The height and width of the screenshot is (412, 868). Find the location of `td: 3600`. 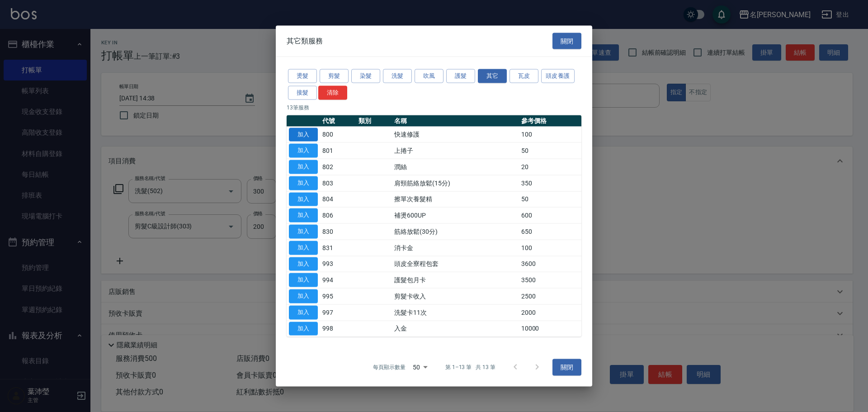

td: 3600 is located at coordinates (550, 264).